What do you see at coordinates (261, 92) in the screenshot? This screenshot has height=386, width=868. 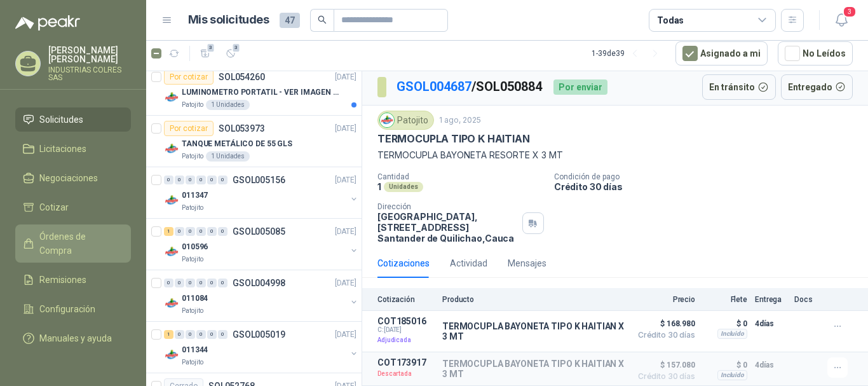 I see `p: LUMINOMETRO PORTATIL - VER IMAGEN ADJUNTA` at bounding box center [261, 92].